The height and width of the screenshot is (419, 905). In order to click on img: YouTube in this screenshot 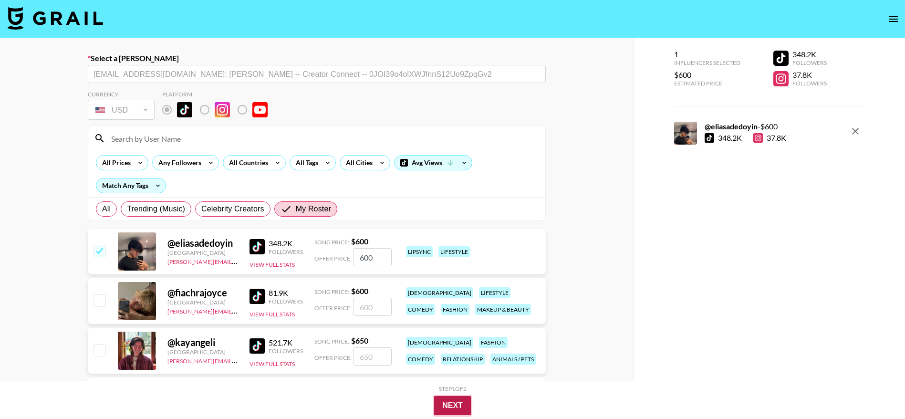, I will do `click(260, 110)`.